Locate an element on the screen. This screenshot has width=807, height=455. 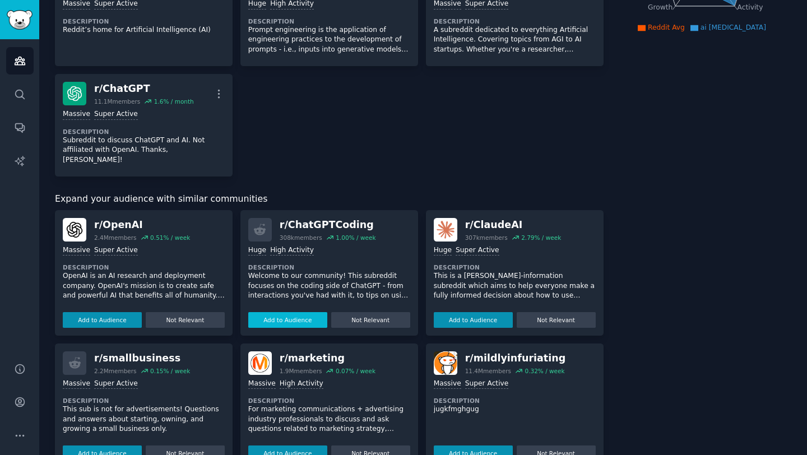
div: r/ ChatGPT is located at coordinates (144, 88).